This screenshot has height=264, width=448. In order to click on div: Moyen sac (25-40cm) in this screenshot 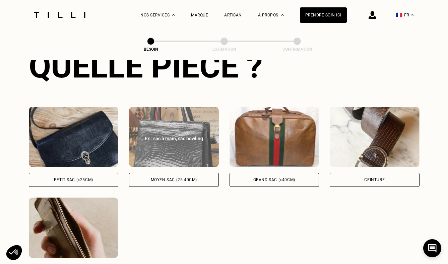, I will do `click(174, 180)`.